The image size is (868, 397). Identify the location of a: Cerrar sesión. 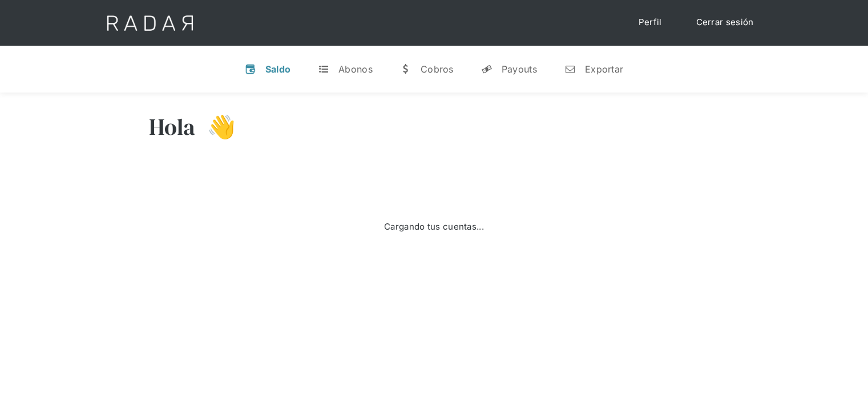
(725, 22).